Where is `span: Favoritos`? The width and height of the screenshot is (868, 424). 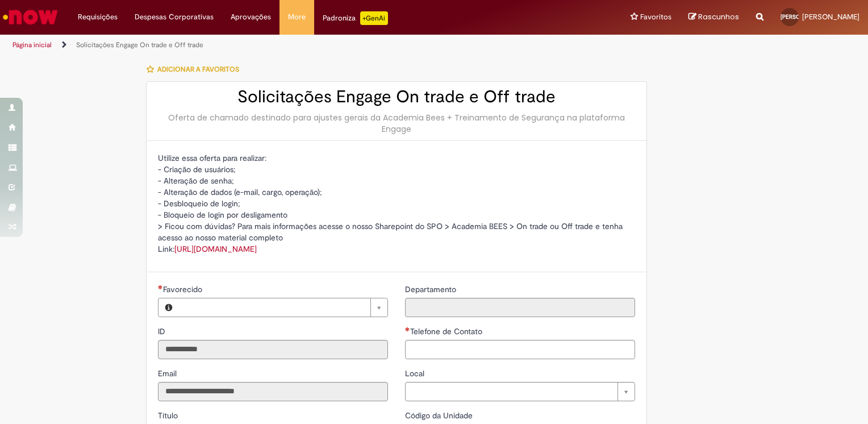
span: Favoritos is located at coordinates (656, 17).